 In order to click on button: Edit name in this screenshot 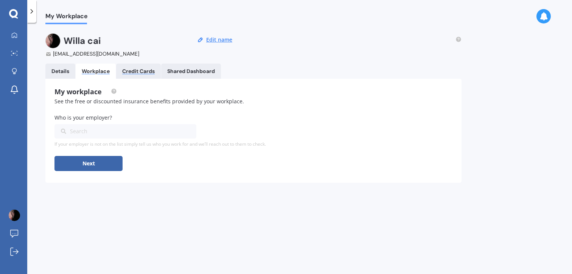, I will do `click(219, 40)`.